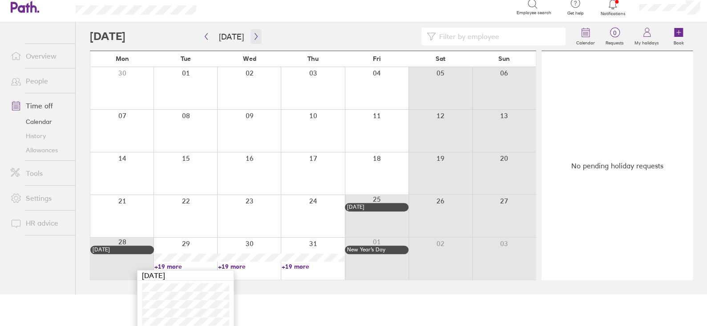 Image resolution: width=707 pixels, height=326 pixels. I want to click on a: Allowances, so click(39, 150).